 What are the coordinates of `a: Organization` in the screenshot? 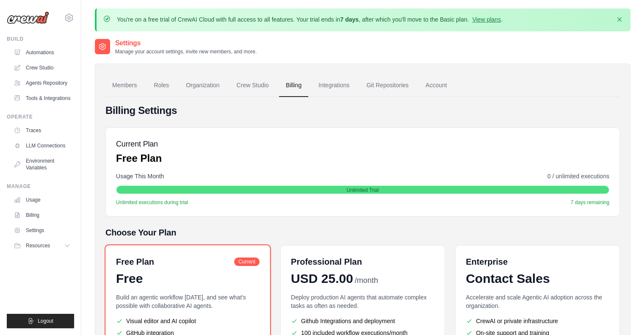 It's located at (202, 85).